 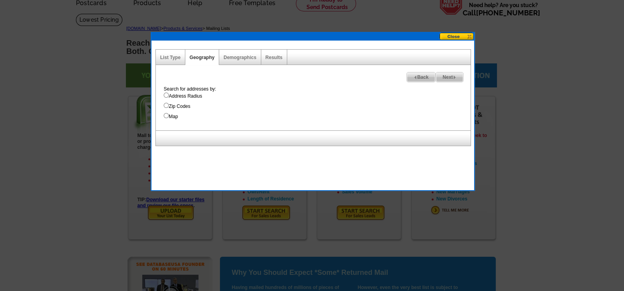 I want to click on label: Address Radius, so click(x=317, y=96).